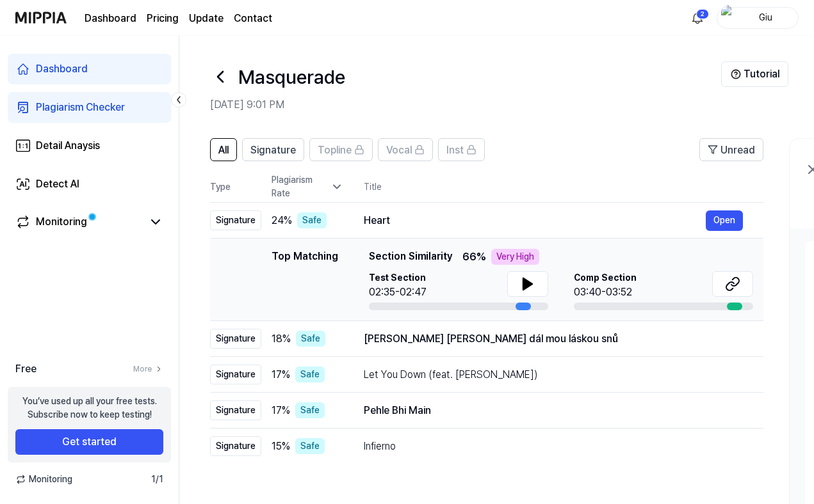  What do you see at coordinates (68, 146) in the screenshot?
I see `div: Detail Anaysis` at bounding box center [68, 146].